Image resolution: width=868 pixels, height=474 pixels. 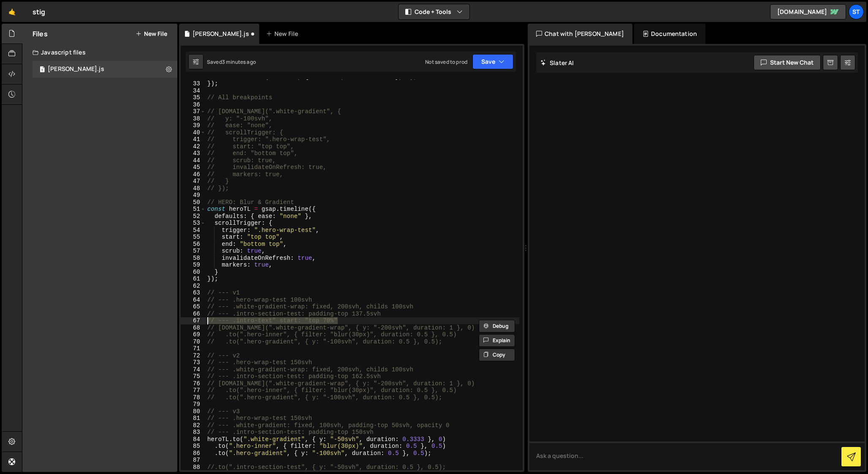 I want to click on div: 38, so click(x=193, y=118).